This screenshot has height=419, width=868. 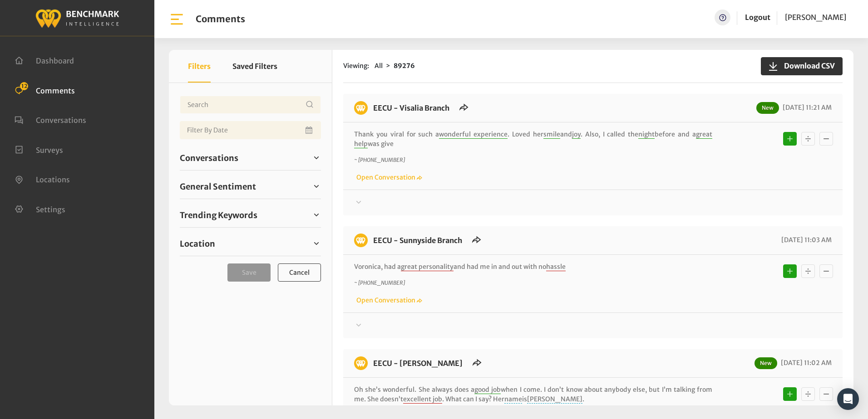 What do you see at coordinates (255, 66) in the screenshot?
I see `button: Saved Filters` at bounding box center [255, 66].